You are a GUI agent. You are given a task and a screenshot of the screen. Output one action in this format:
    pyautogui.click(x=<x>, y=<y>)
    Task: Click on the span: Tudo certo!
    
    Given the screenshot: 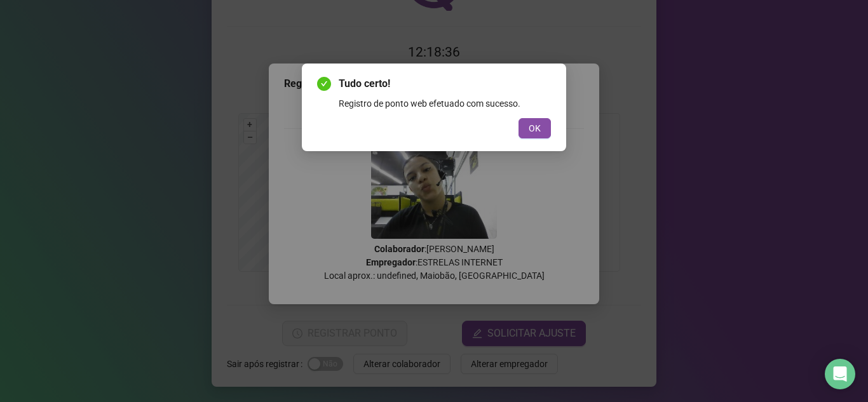 What is the action you would take?
    pyautogui.click(x=445, y=84)
    